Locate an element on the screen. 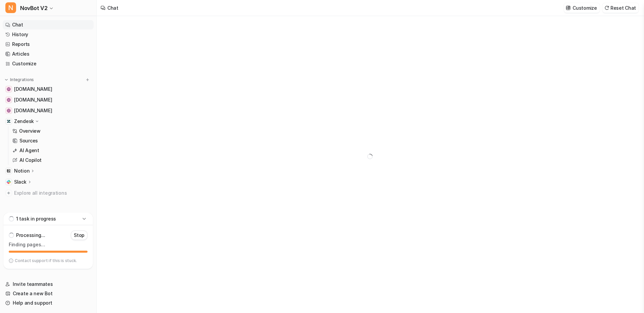 The image size is (644, 313). img: support.novritsch.com is located at coordinates (9, 89).